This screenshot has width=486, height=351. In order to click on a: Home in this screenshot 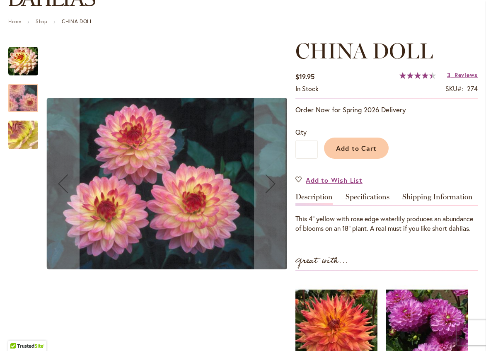, I will do `click(15, 21)`.